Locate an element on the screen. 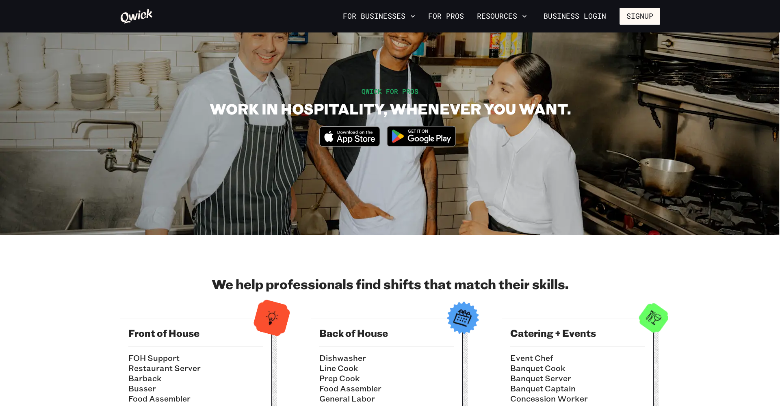 This screenshot has height=406, width=780. h2: We help professionals find shifts that match their skills. is located at coordinates (390, 284).